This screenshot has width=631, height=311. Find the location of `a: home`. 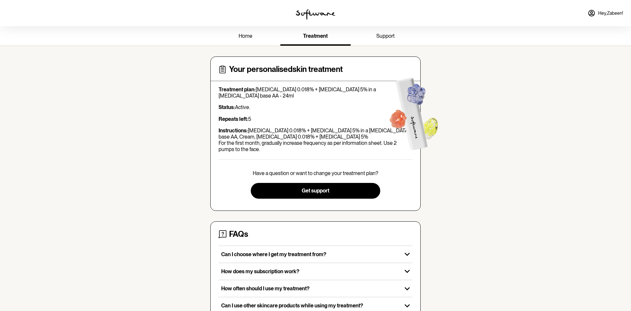

a: home is located at coordinates (245, 36).